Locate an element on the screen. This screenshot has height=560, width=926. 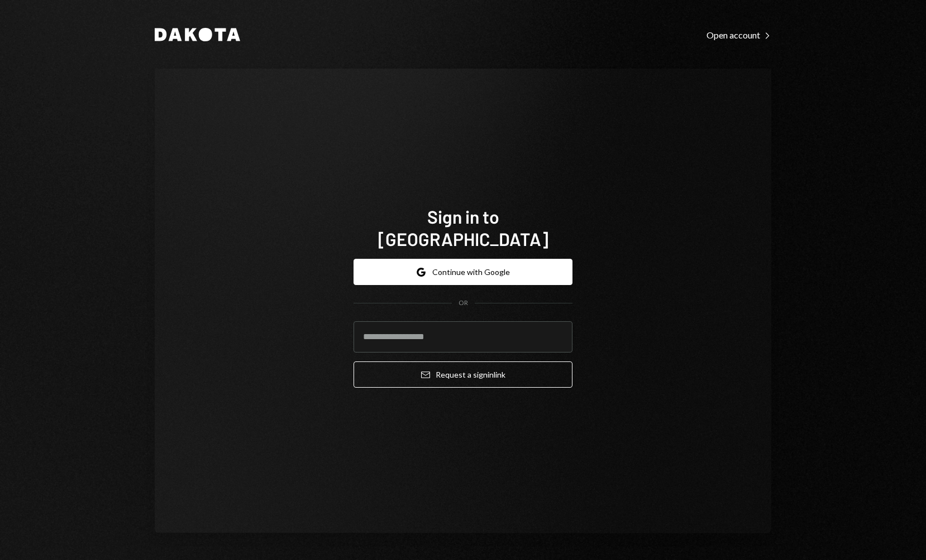
div: Open account is located at coordinates (739, 36).